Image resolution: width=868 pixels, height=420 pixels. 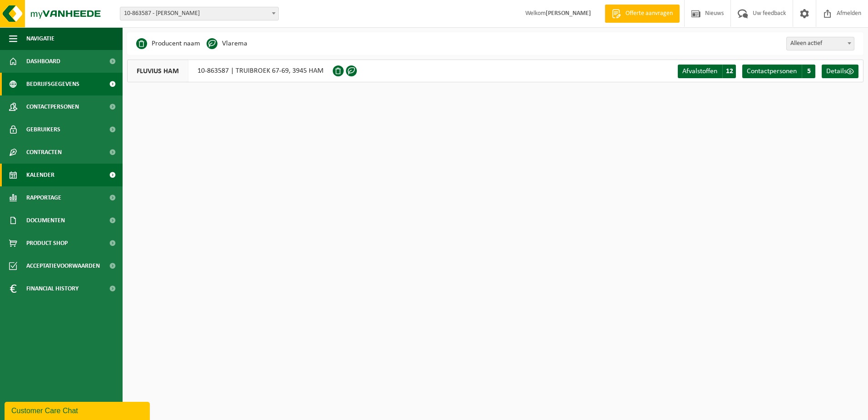 What do you see at coordinates (729, 71) in the screenshot?
I see `span: 12` at bounding box center [729, 71].